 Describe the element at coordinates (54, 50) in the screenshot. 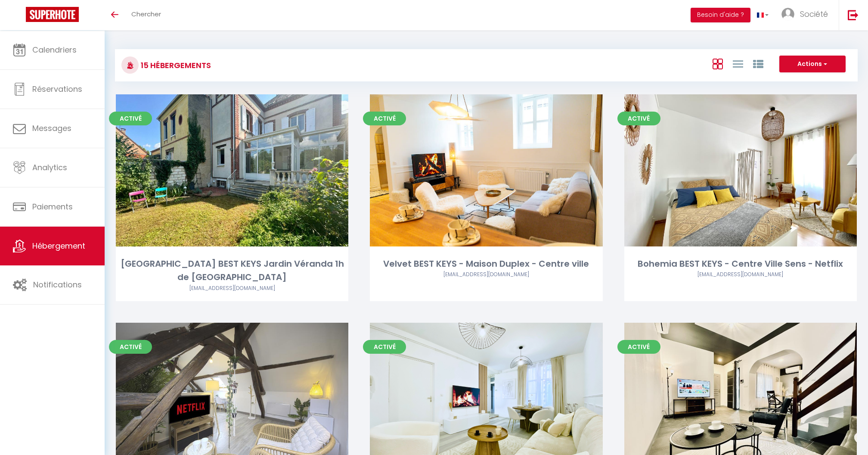

I see `span: Calendriers` at that location.